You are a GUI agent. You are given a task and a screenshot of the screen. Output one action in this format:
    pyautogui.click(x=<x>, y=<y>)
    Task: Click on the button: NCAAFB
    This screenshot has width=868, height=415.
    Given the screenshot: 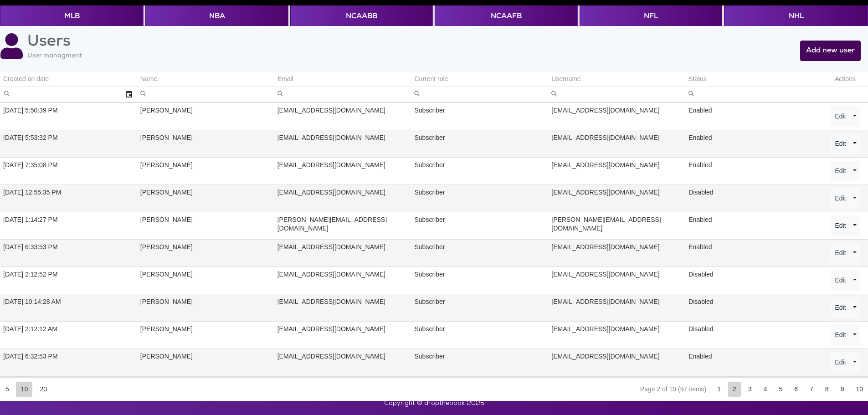 What is the action you would take?
    pyautogui.click(x=506, y=16)
    